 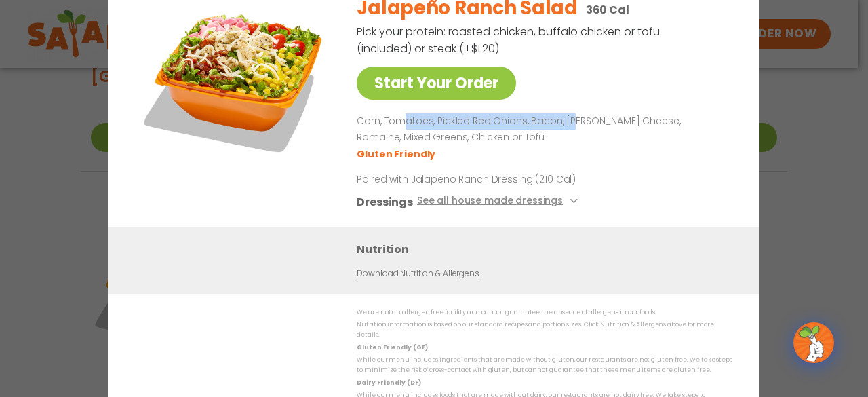 I want to click on p: We are not an allergen free facility and cannot guarantee the absence of allergens in our foods., so click(x=544, y=312).